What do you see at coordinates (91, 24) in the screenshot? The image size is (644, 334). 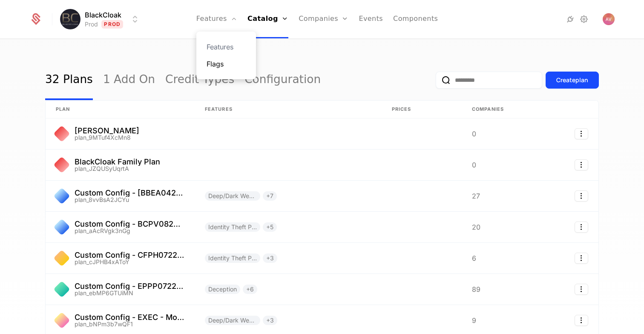 I see `div: Prod` at bounding box center [91, 24].